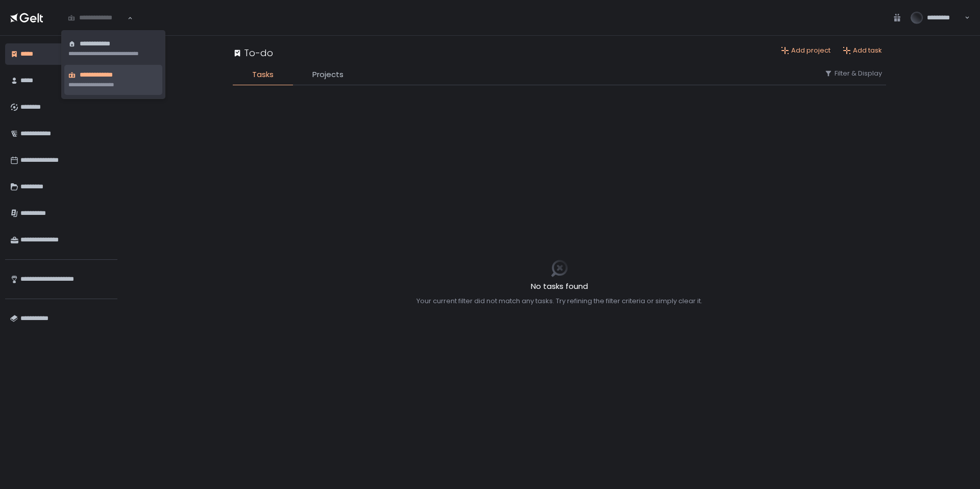  Describe the element at coordinates (328, 75) in the screenshot. I see `span: Projects` at that location.